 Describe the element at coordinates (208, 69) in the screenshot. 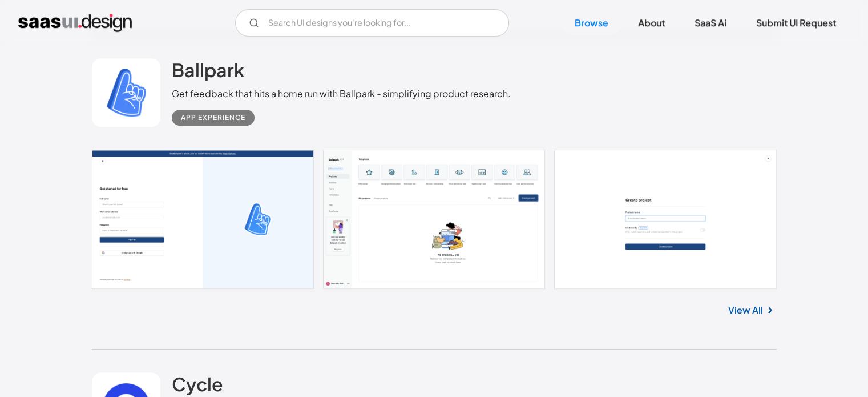

I see `h2: Ballpark` at that location.